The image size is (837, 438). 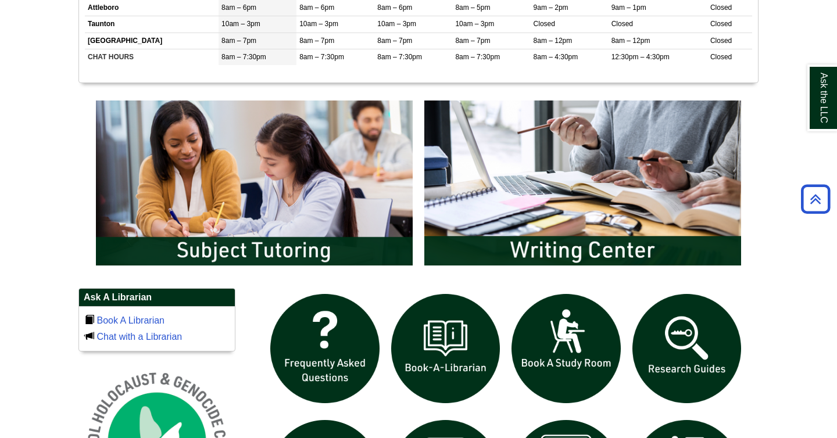 I want to click on span: 8am – 5pm, so click(x=473, y=8).